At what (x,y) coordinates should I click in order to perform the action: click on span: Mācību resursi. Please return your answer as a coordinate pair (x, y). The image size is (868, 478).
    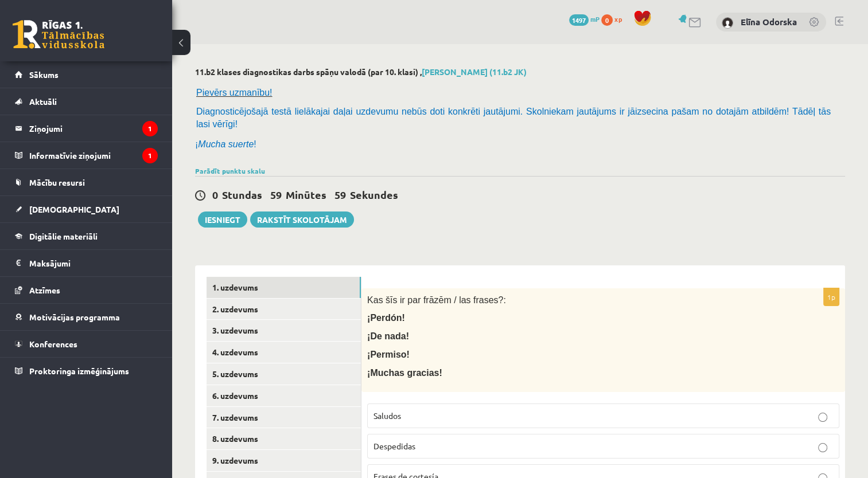
    Looking at the image, I should click on (57, 182).